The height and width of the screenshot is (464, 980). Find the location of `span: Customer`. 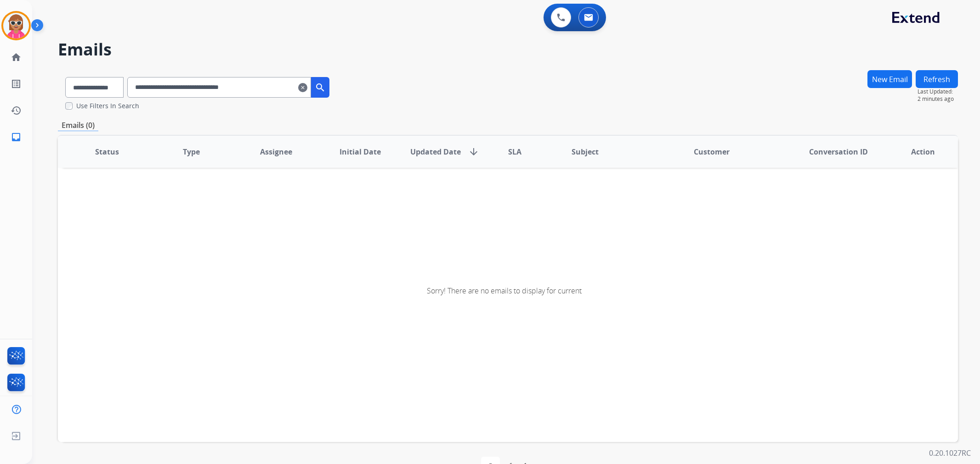

span: Customer is located at coordinates (712, 152).